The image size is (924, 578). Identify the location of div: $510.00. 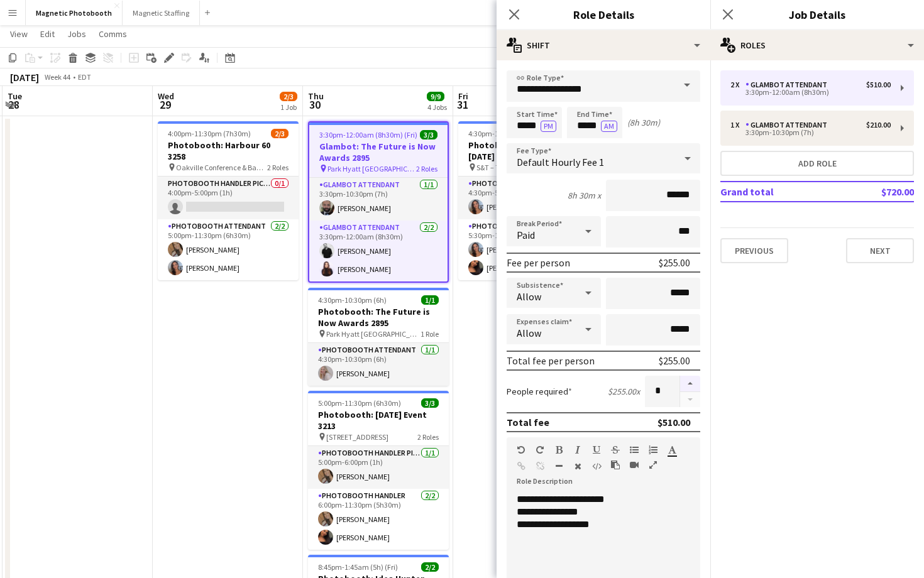
(878, 85).